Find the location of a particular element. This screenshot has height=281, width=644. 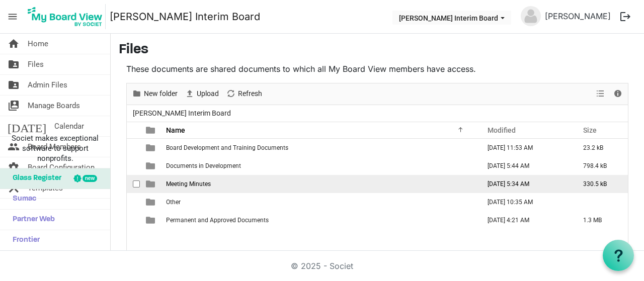

td: September 16, 2025 4:21 AM column header Modified is located at coordinates (525, 220).